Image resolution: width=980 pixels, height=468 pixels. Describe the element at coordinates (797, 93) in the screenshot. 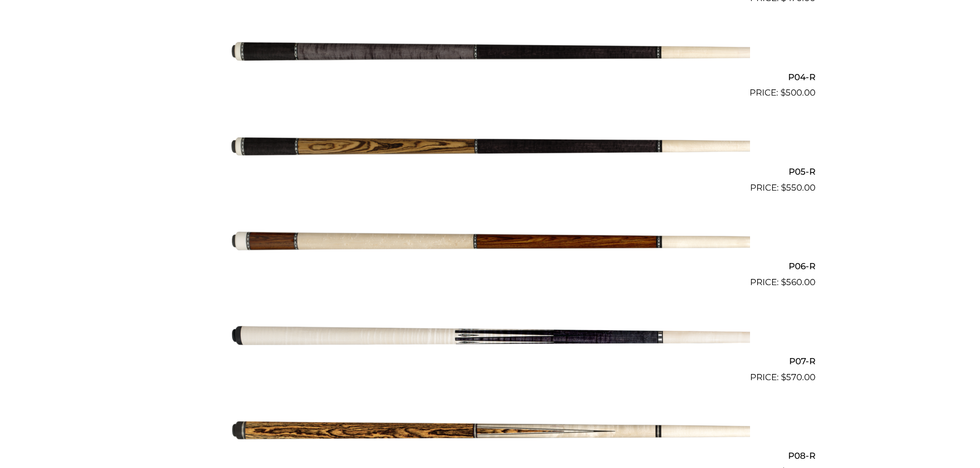

I see `bdi: 500.00` at that location.